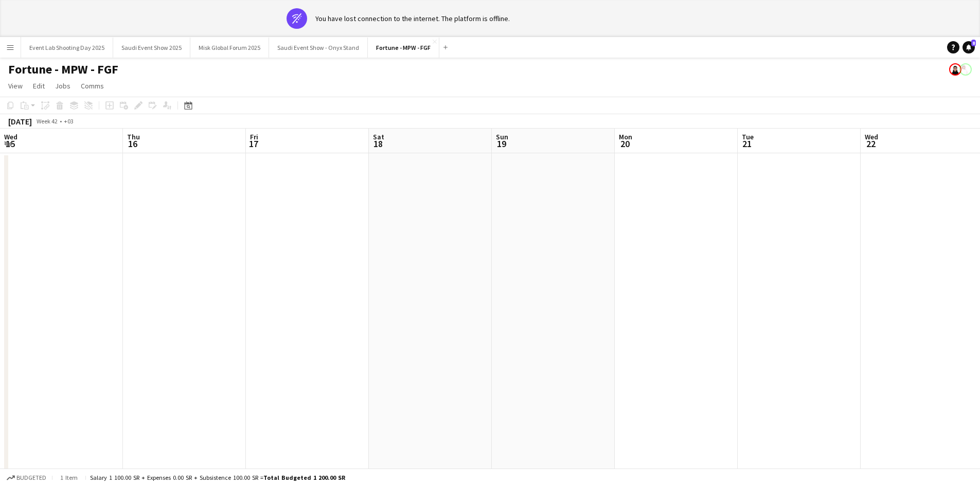  What do you see at coordinates (254, 137) in the screenshot?
I see `span: Fri` at bounding box center [254, 137].